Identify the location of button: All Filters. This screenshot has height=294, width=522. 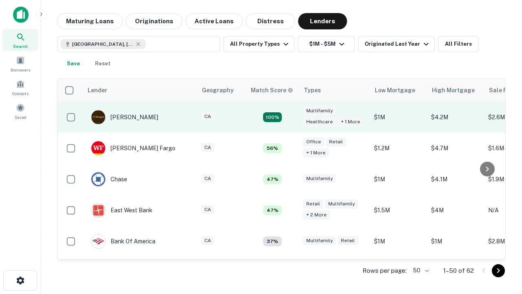
(459, 44).